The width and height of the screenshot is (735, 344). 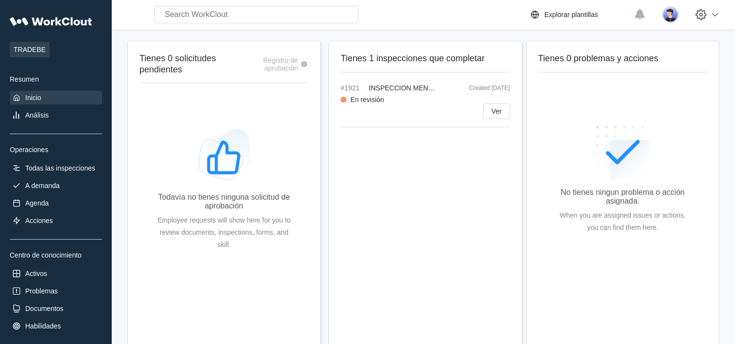 I want to click on div: Operaciones, so click(x=56, y=150).